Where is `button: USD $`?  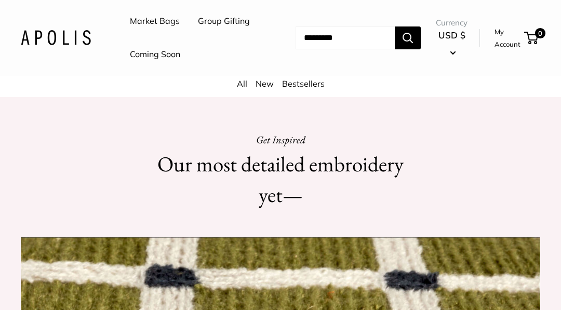 button: USD $ is located at coordinates (451, 44).